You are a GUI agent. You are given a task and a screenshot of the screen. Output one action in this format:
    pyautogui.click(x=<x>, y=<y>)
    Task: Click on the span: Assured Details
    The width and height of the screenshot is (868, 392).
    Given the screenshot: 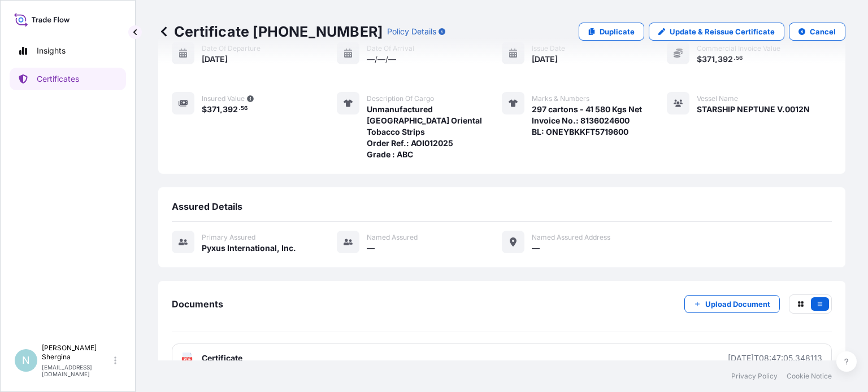 What is the action you would take?
    pyautogui.click(x=207, y=207)
    